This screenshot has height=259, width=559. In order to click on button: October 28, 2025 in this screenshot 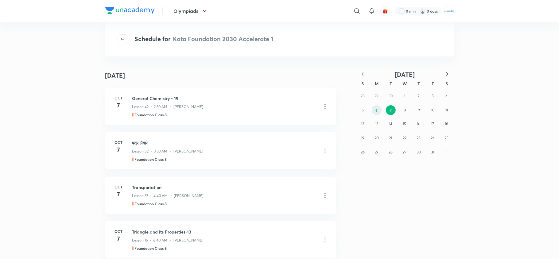, I will do `click(390, 152)`.